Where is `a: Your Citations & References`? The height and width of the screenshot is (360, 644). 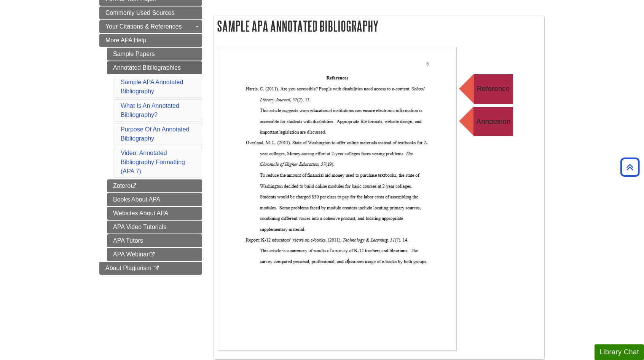 a: Your Citations & References is located at coordinates (150, 27).